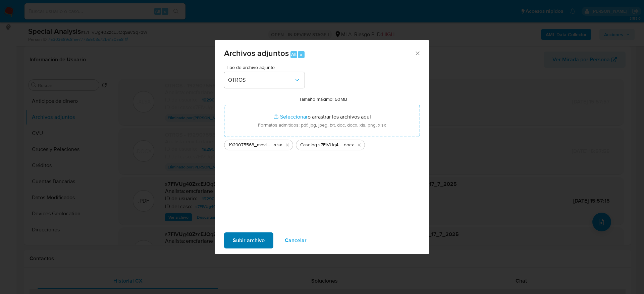 The image size is (644, 294). What do you see at coordinates (249, 240) in the screenshot?
I see `span: Subir archivo` at bounding box center [249, 240].